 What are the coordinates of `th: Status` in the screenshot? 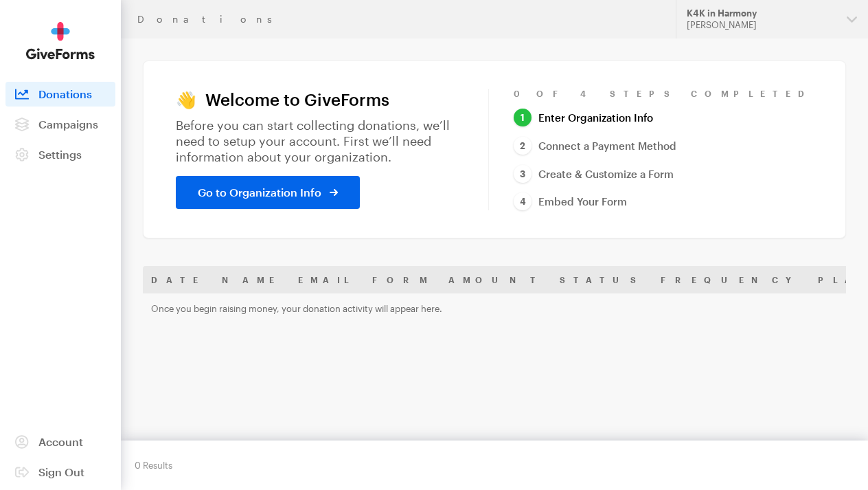 It's located at (602, 280).